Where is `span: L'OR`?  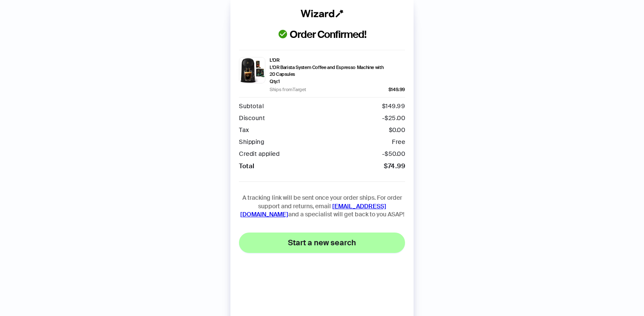 span: L'OR is located at coordinates (274, 60).